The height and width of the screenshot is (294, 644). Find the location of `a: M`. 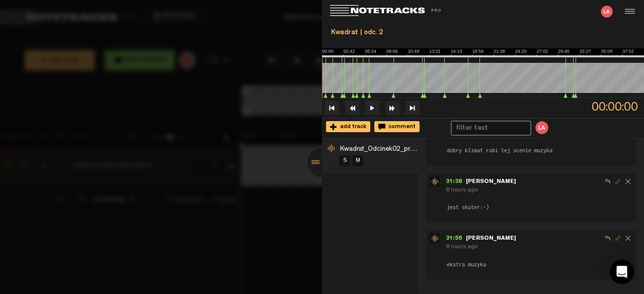

a: M is located at coordinates (358, 161).